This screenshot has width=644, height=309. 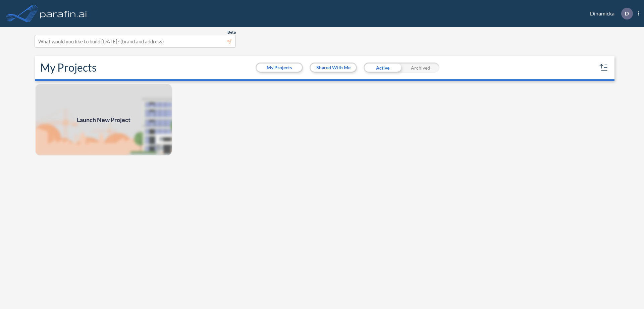 What do you see at coordinates (104, 119) in the screenshot?
I see `span: Launch New Project` at bounding box center [104, 119].